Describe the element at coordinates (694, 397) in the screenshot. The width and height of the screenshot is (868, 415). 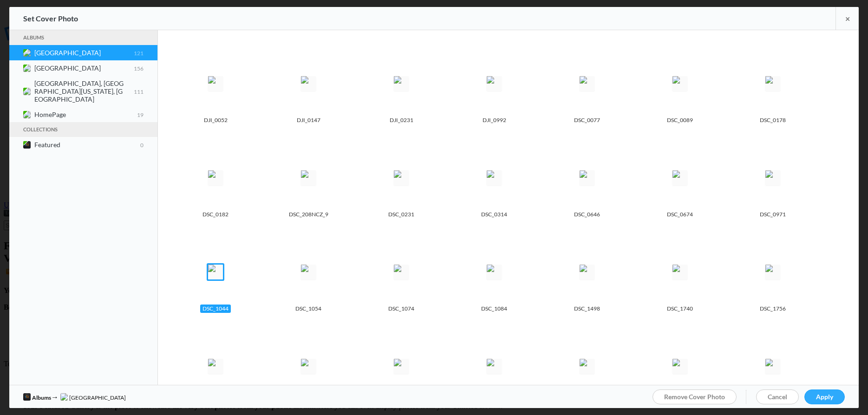
I see `span: Remove Cover Photo` at that location.